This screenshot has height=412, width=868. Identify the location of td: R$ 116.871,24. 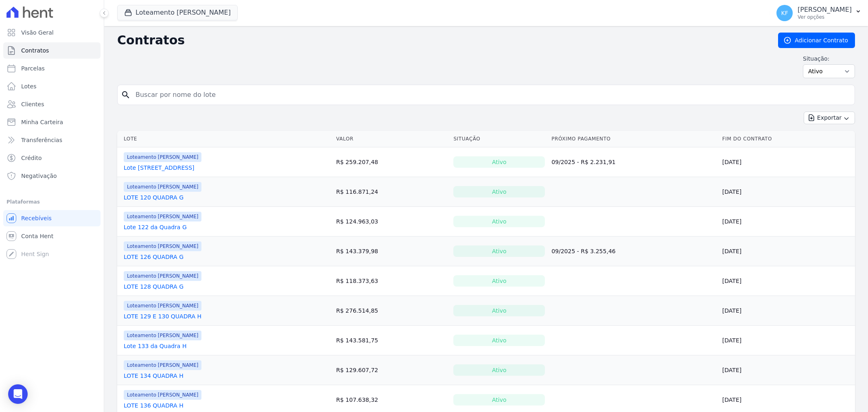
(391, 192).